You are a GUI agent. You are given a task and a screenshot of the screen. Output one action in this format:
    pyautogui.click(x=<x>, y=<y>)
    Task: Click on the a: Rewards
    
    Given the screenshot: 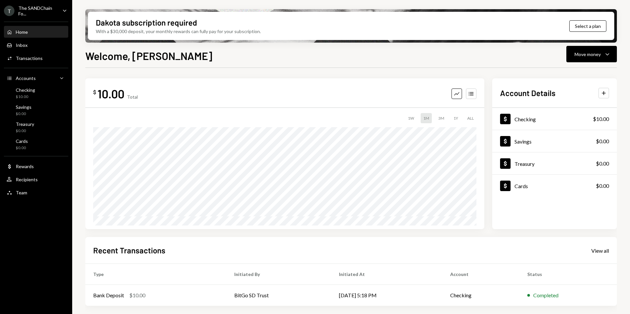 What is the action you would take?
    pyautogui.click(x=36, y=166)
    